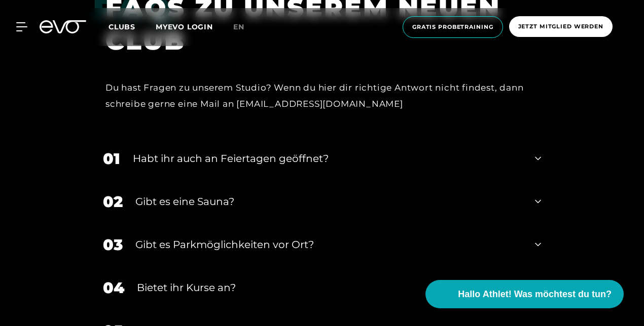 Image resolution: width=644 pixels, height=326 pixels. I want to click on button: Hallo Athlet! Was möchtest du tun?, so click(524, 295).